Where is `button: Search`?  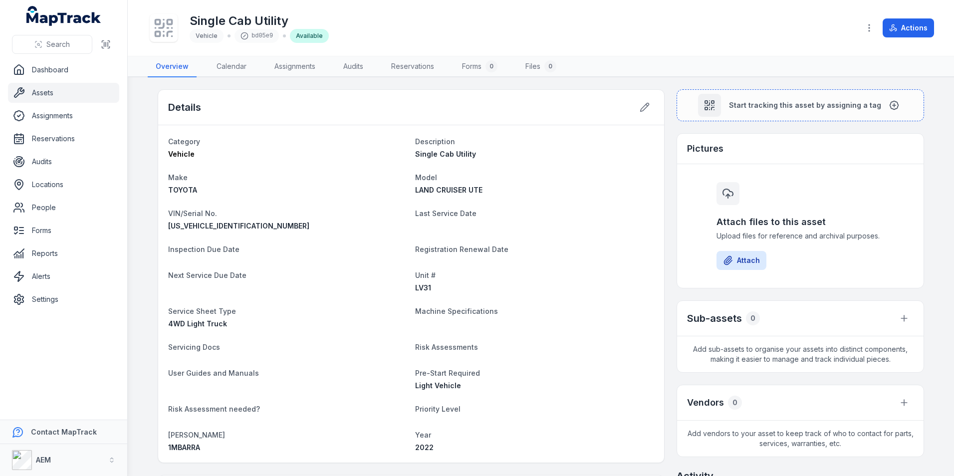 button: Search is located at coordinates (52, 44).